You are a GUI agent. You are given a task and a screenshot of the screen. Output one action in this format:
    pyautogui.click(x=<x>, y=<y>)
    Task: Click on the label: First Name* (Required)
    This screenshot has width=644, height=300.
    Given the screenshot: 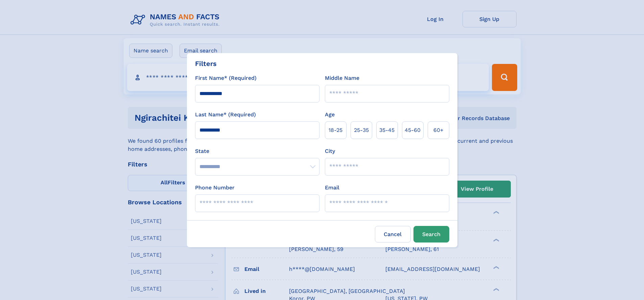 What is the action you would take?
    pyautogui.click(x=226, y=78)
    